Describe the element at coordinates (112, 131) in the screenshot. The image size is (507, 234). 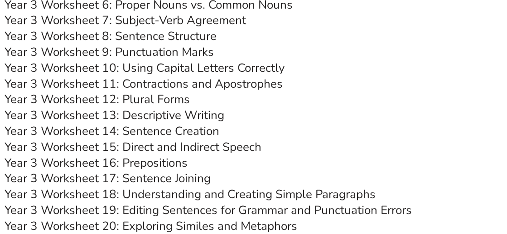
I see `a: Year 3 Worksheet 14: Sentence Creation` at that location.